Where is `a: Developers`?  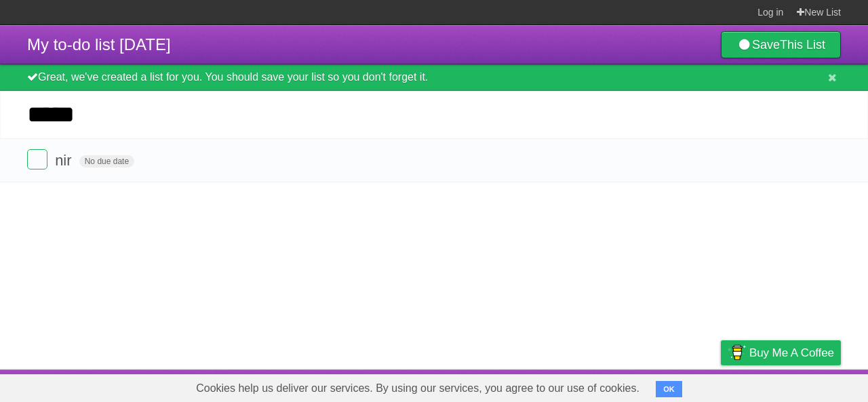
a: Developers is located at coordinates (612, 386).